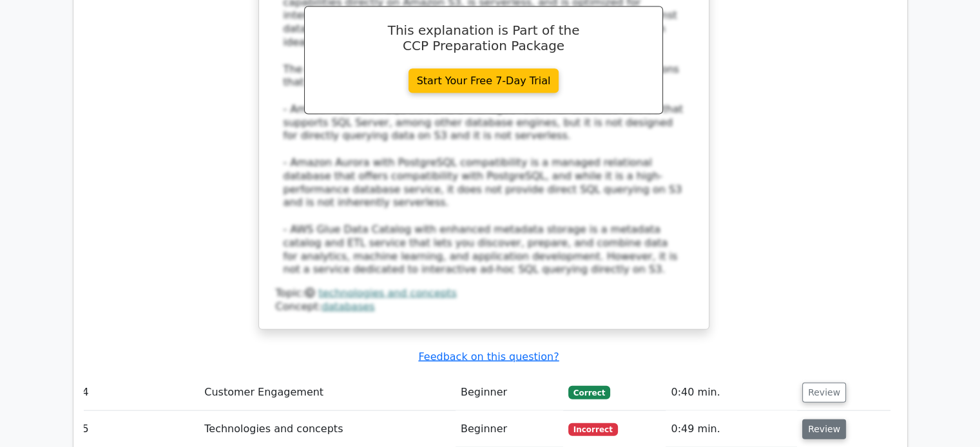 This screenshot has height=447, width=980. Describe the element at coordinates (484, 294) in the screenshot. I see `div: Topic:` at that location.